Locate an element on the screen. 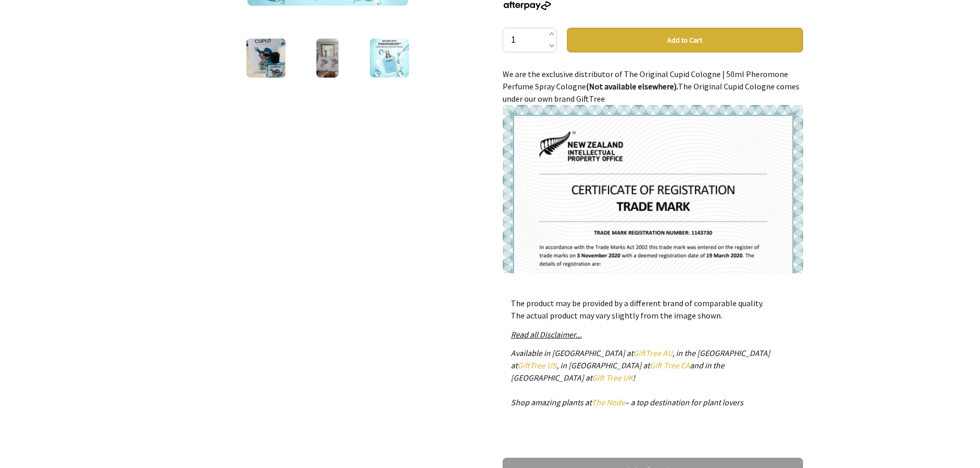  a: Read all Disclaimer... is located at coordinates (546, 334).